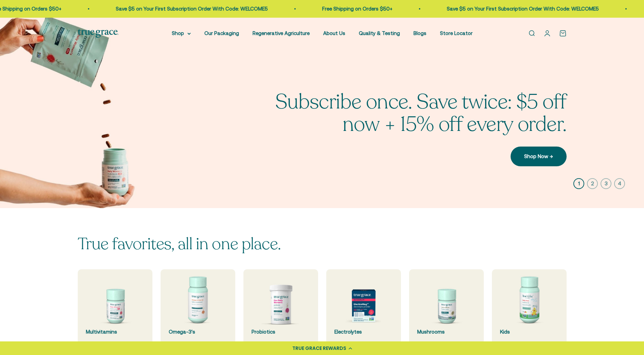 The height and width of the screenshot is (355, 644). What do you see at coordinates (179, 243) in the screenshot?
I see `split-lines: True favorites, all in one place.` at bounding box center [179, 243].